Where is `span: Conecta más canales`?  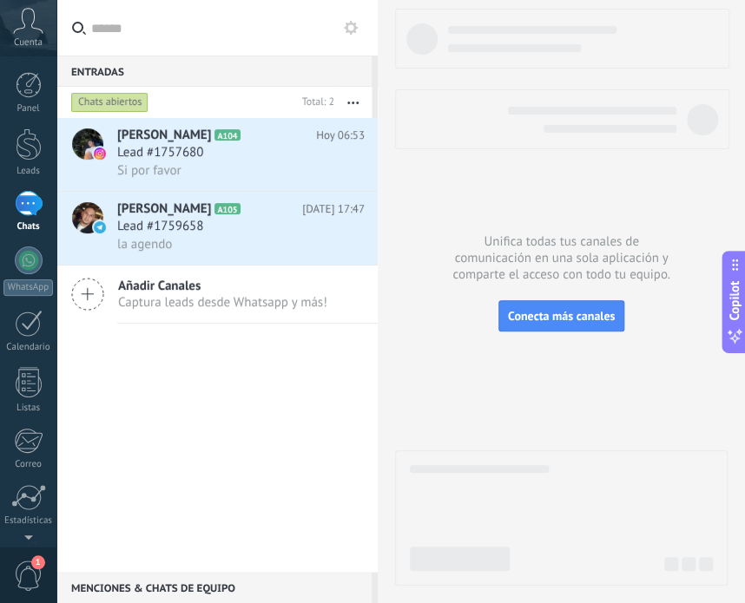
span: Conecta más canales is located at coordinates (561, 316).